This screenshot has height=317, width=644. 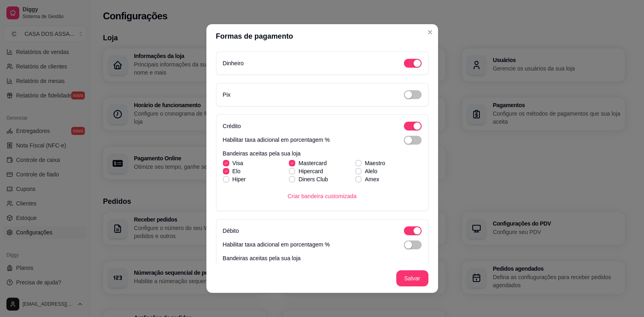 What do you see at coordinates (413, 278) in the screenshot?
I see `button: Salvar` at bounding box center [413, 278].